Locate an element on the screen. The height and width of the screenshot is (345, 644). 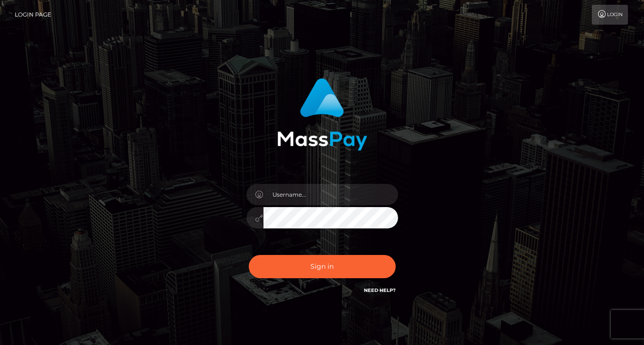
a: Need Help? is located at coordinates (379, 290).